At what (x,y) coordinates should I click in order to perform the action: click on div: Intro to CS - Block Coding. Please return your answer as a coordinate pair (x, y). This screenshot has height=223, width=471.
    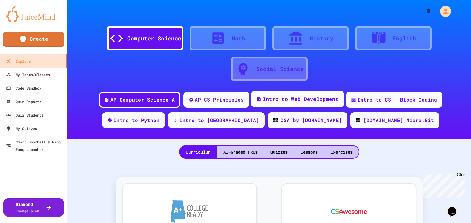
    Looking at the image, I should click on (397, 100).